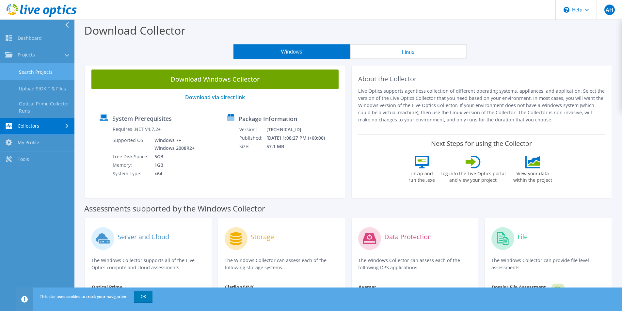  What do you see at coordinates (135, 30) in the screenshot?
I see `label: Download Collector` at bounding box center [135, 30].